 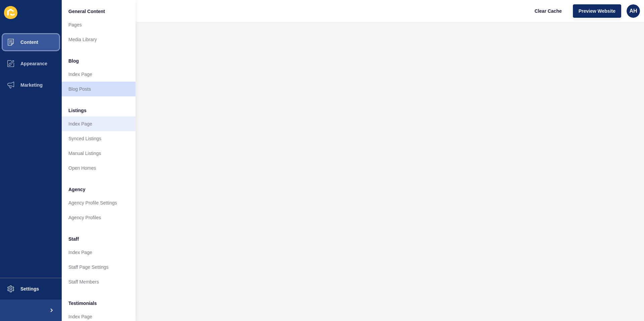 What do you see at coordinates (99, 282) in the screenshot?
I see `a: Staff Members` at bounding box center [99, 282].